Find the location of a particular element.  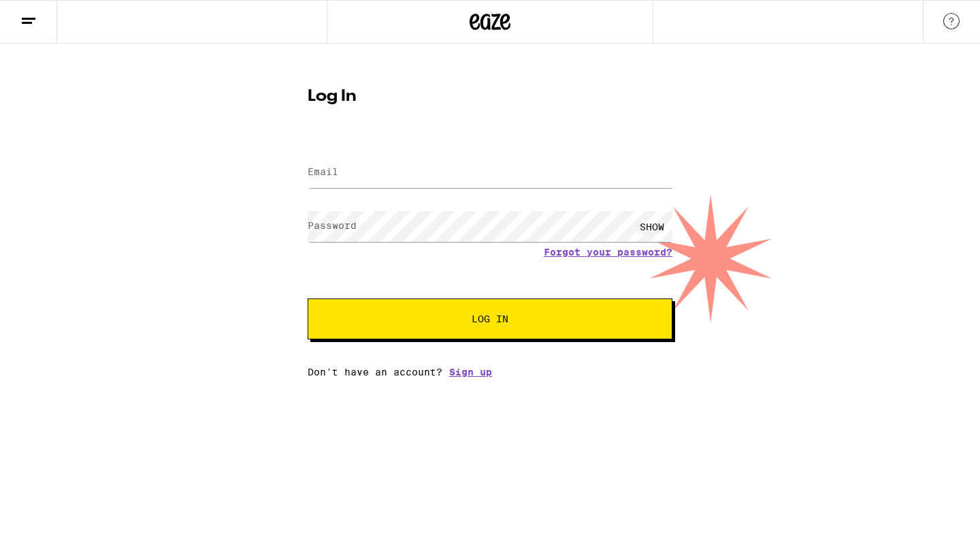

a: Sign up is located at coordinates (470, 372).